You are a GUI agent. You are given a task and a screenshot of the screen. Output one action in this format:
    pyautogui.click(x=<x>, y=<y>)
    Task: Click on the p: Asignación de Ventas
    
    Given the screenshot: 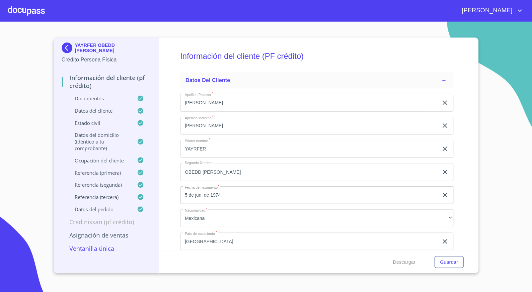 What is the action you would take?
    pyautogui.click(x=106, y=235)
    